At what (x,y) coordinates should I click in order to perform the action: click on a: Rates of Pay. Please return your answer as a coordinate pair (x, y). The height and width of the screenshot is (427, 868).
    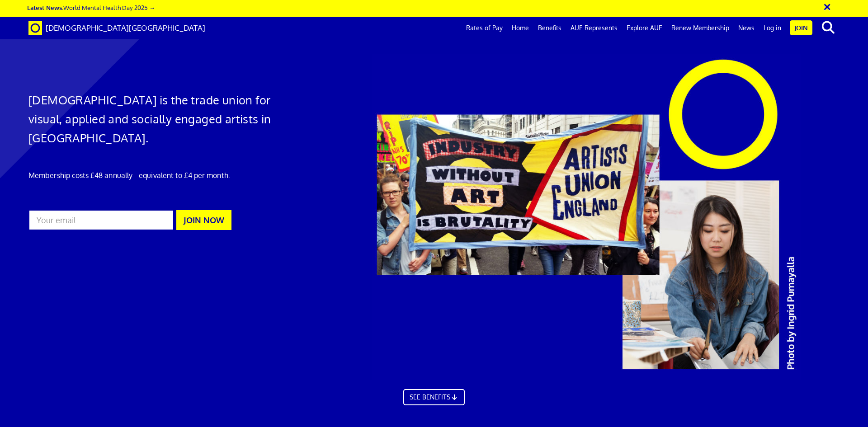
    Looking at the image, I should click on (484, 28).